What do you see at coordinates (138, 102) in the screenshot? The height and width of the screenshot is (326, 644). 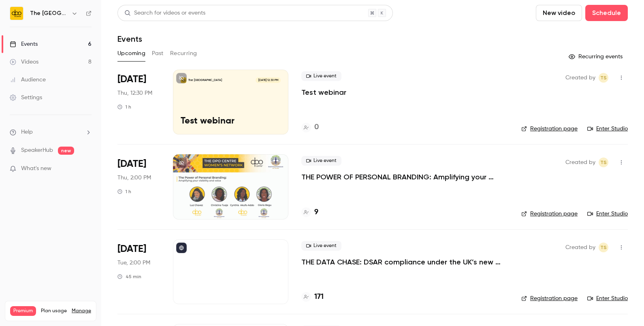 I see `div: Sep 25 Thu, 12:30 PM (Europe/London)` at bounding box center [138, 102].